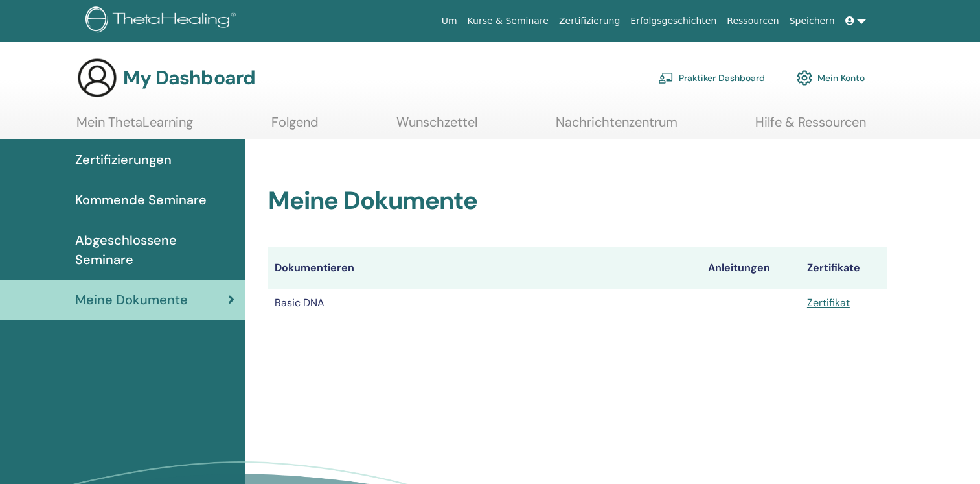  I want to click on a: Nachrichtenzentrum, so click(616, 126).